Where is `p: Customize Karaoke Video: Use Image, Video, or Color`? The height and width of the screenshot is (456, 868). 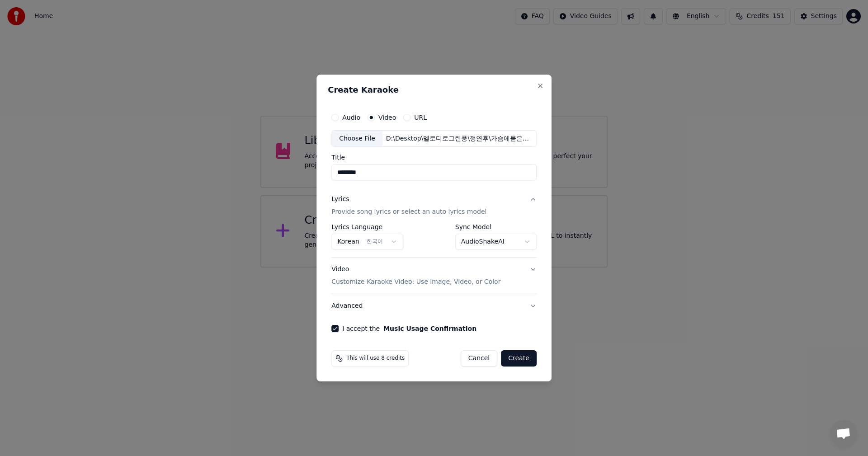 p: Customize Karaoke Video: Use Image, Video, or Color is located at coordinates (416, 282).